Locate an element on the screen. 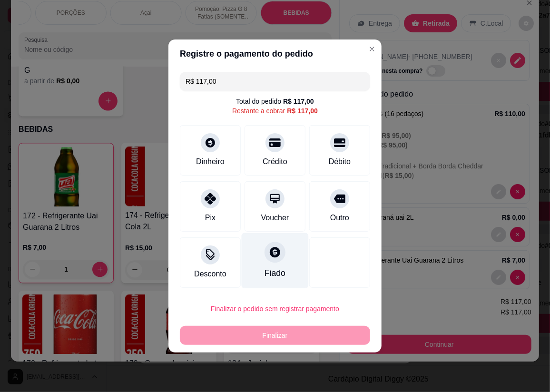 The height and width of the screenshot is (392, 550). div: Desconto is located at coordinates (210, 274).